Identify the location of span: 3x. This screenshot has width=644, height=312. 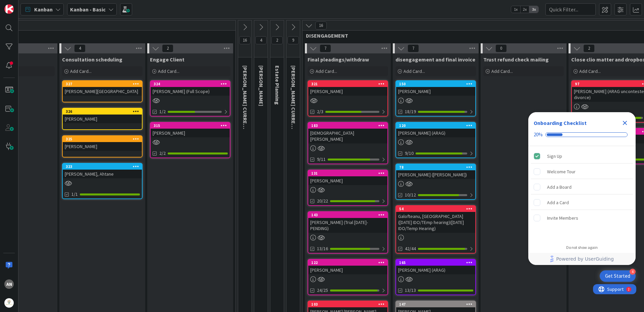
(534, 9).